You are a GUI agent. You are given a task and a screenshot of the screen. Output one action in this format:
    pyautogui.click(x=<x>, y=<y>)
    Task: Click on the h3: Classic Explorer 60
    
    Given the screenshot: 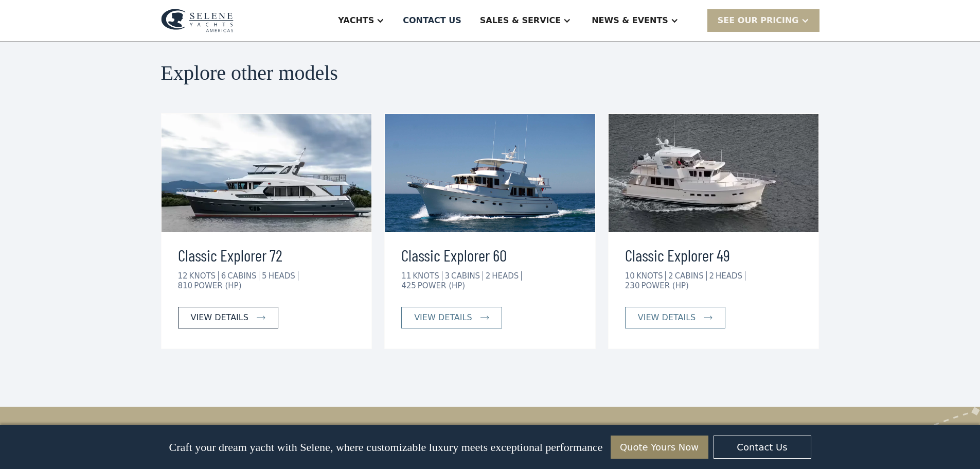 What is the action you would take?
    pyautogui.click(x=490, y=255)
    